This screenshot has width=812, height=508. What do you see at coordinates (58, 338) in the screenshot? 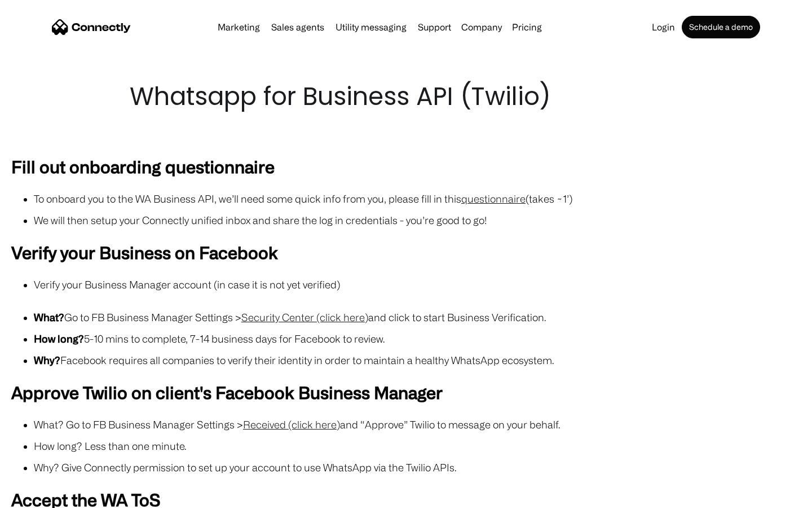
I see `strong: How long?` at bounding box center [58, 338].